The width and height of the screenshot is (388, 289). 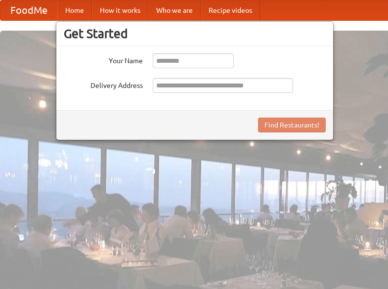 What do you see at coordinates (230, 10) in the screenshot?
I see `a: Recipe videos` at bounding box center [230, 10].